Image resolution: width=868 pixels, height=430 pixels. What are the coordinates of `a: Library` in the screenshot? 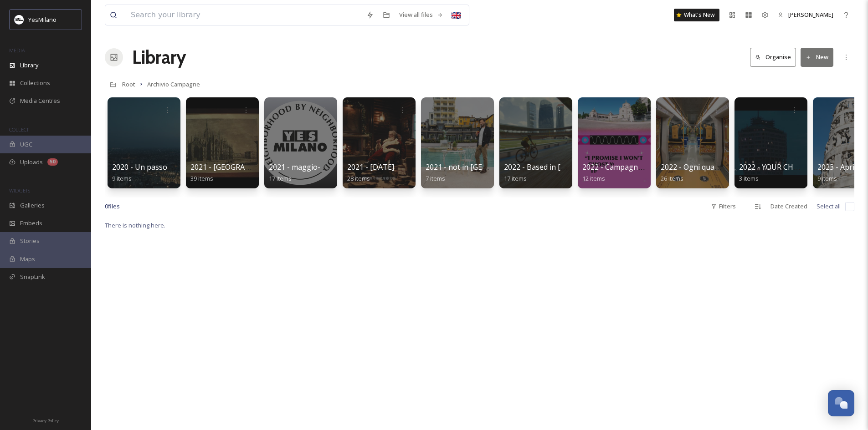 It's located at (159, 57).